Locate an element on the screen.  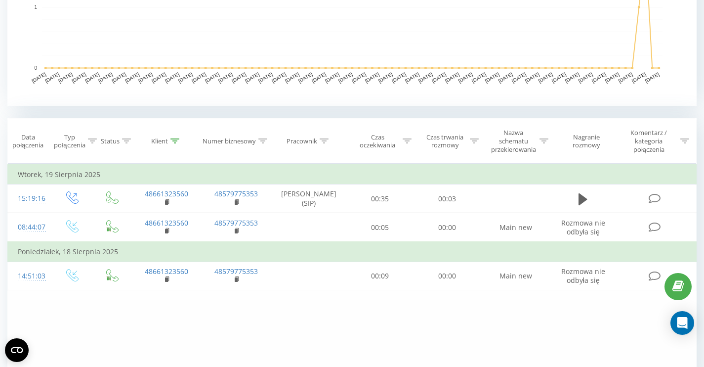
div: Pracownik is located at coordinates (302, 141).